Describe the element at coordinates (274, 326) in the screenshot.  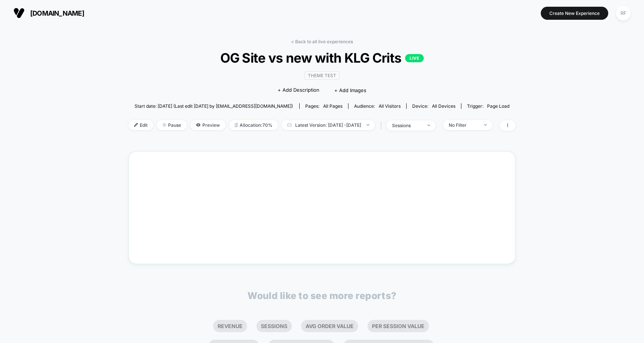
I see `li: Sessions` at that location.